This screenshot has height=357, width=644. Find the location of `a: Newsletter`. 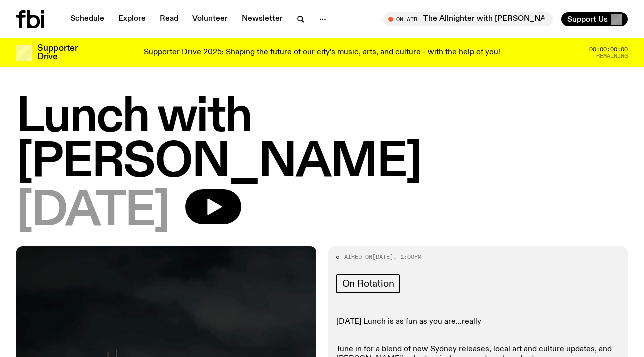

a: Newsletter is located at coordinates (262, 19).